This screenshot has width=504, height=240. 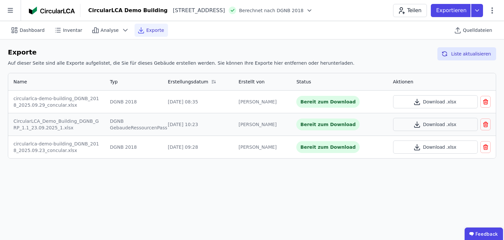 I want to click on div: Status, so click(x=304, y=82).